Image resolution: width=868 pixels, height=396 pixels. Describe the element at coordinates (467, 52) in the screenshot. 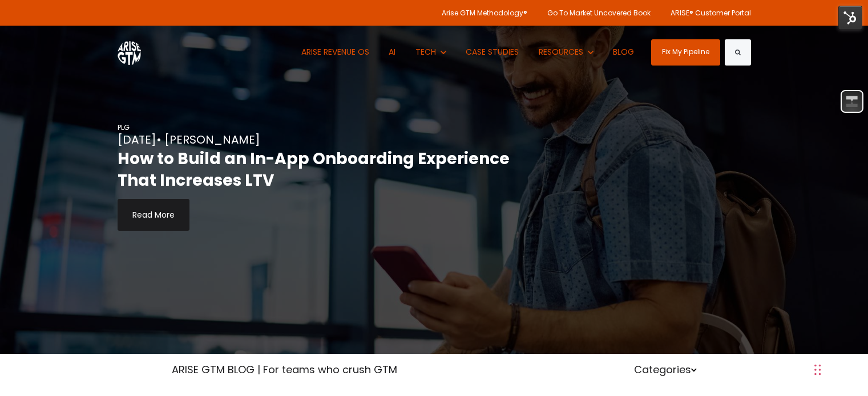

I see `nav: Desktop navigation` at that location.